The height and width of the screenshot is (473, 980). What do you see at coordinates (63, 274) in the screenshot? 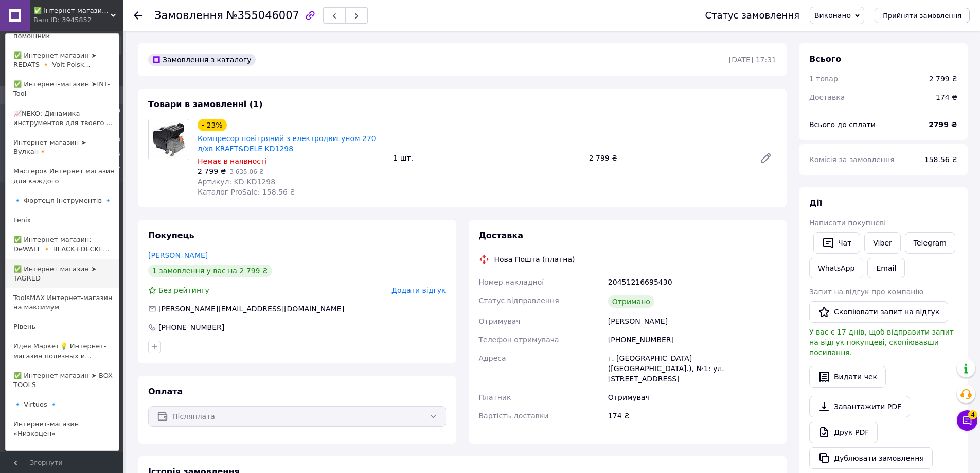
I see `a: ✅ Интернет магазин ➤ TAGRED` at bounding box center [63, 274].